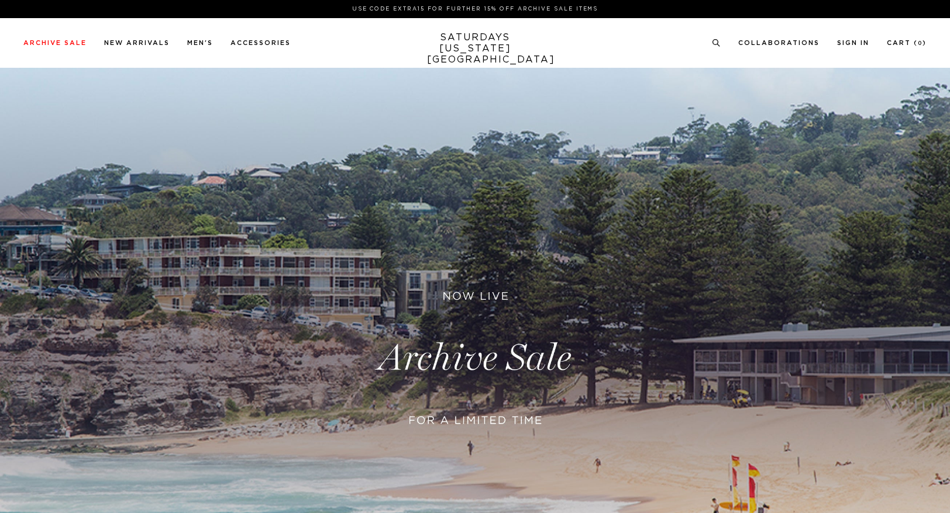 The image size is (950, 513). I want to click on p: Use Code EXTRA15 for Further 15% Off Archive Sale Items, so click(475, 9).